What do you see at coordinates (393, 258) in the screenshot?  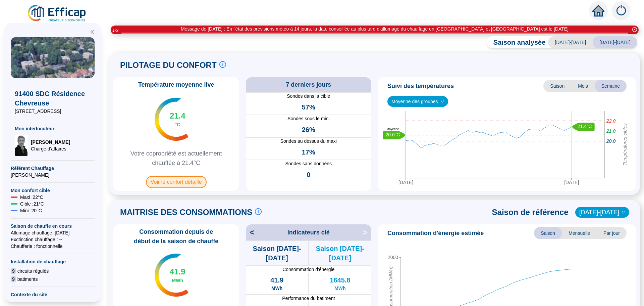 I see `tspan: 2000` at bounding box center [393, 258].